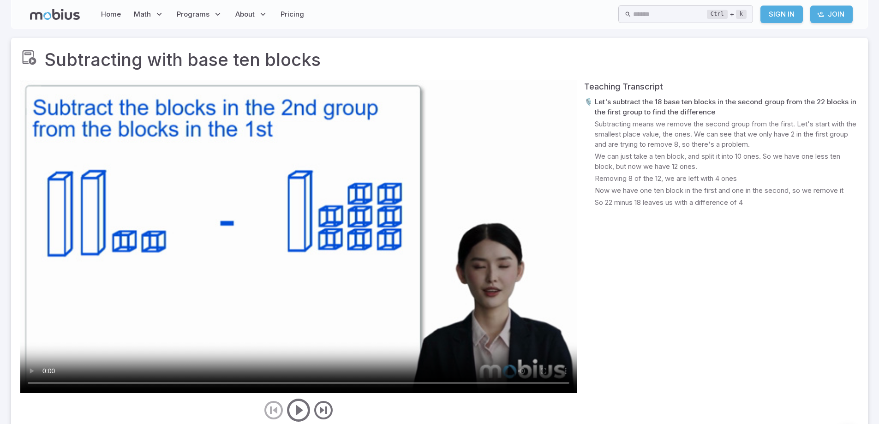 The image size is (879, 424). I want to click on a: Pricing, so click(292, 14).